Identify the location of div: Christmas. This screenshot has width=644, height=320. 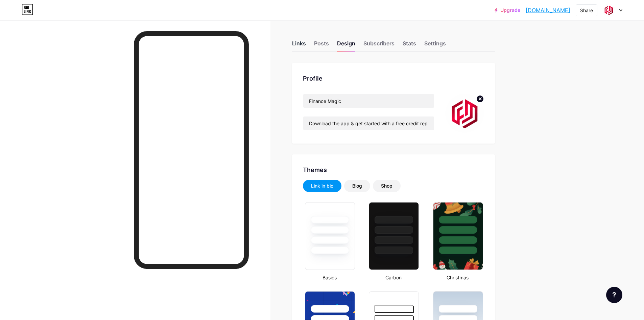
(458, 277).